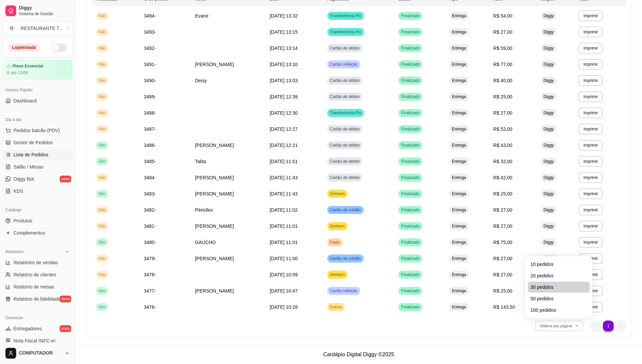 The height and width of the screenshot is (364, 642). I want to click on span: Dinheiro, so click(338, 275).